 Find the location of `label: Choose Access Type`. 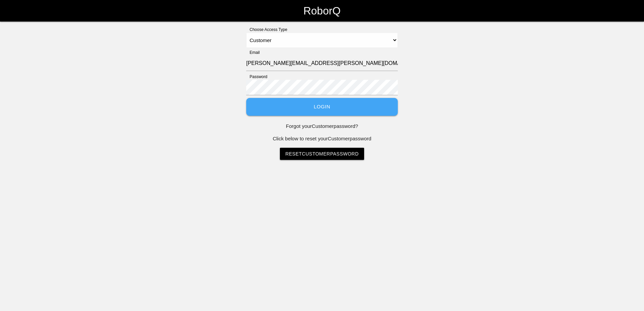

label: Choose Access Type is located at coordinates (266, 29).